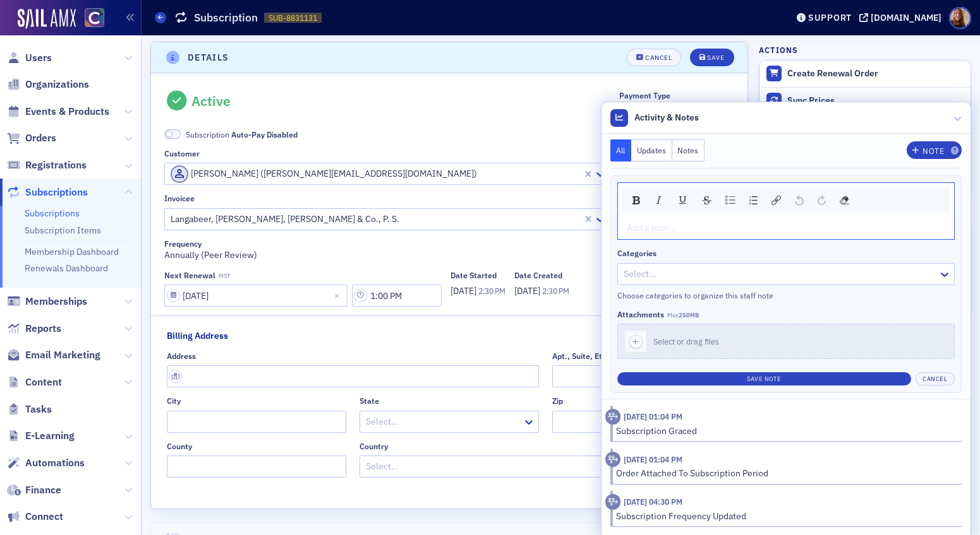  Describe the element at coordinates (810, 200) in the screenshot. I see `div: rdw-history-control` at that location.